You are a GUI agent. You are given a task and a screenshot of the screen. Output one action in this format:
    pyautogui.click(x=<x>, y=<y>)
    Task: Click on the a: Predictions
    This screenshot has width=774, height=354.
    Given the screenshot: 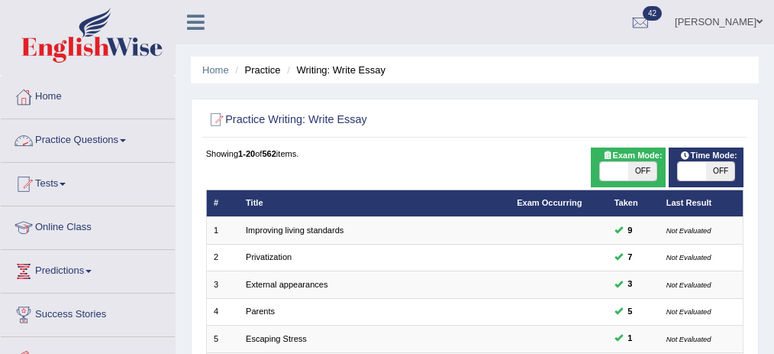 What is the action you would take?
    pyautogui.click(x=88, y=269)
    